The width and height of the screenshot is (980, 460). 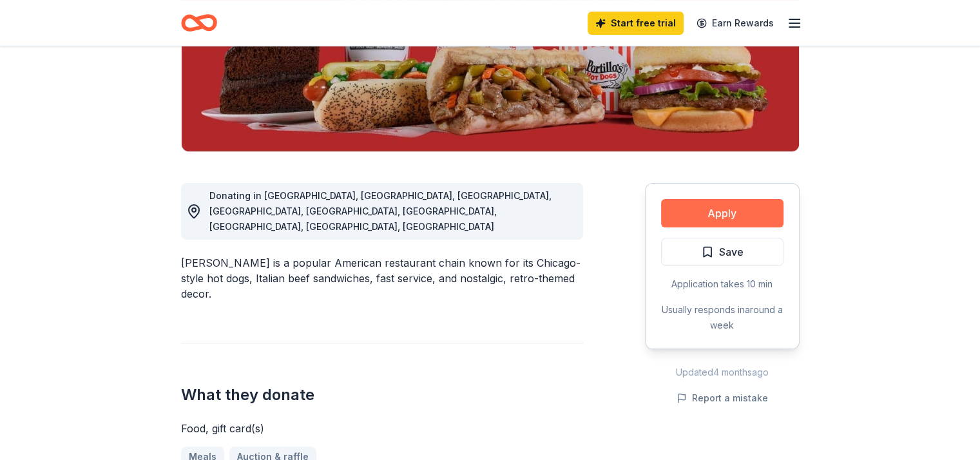 What do you see at coordinates (723, 398) in the screenshot?
I see `button: Report a mistake` at bounding box center [723, 398].